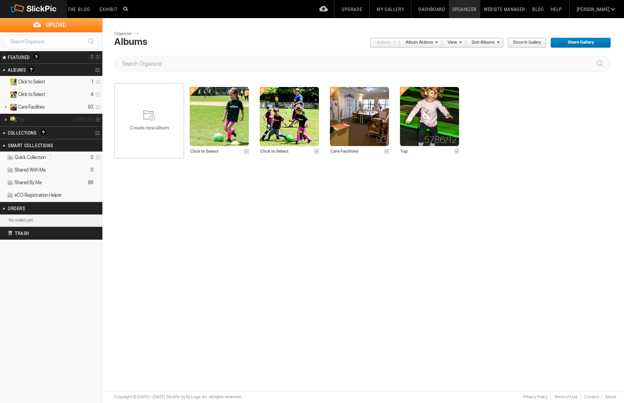 The height and width of the screenshot is (403, 624). Describe the element at coordinates (28, 183) in the screenshot. I see `span: Shared By Me` at that location.